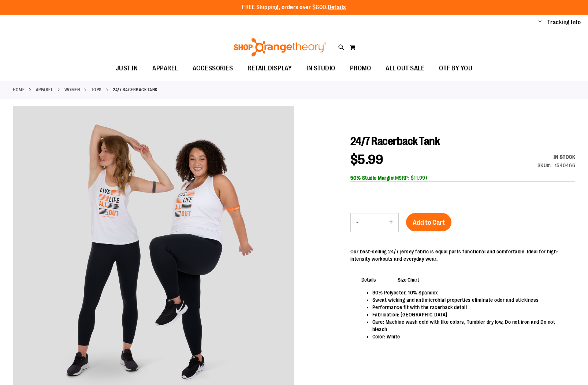 Image resolution: width=588 pixels, height=385 pixels. What do you see at coordinates (213, 68) in the screenshot?
I see `span: ACCESSORIES` at bounding box center [213, 68].